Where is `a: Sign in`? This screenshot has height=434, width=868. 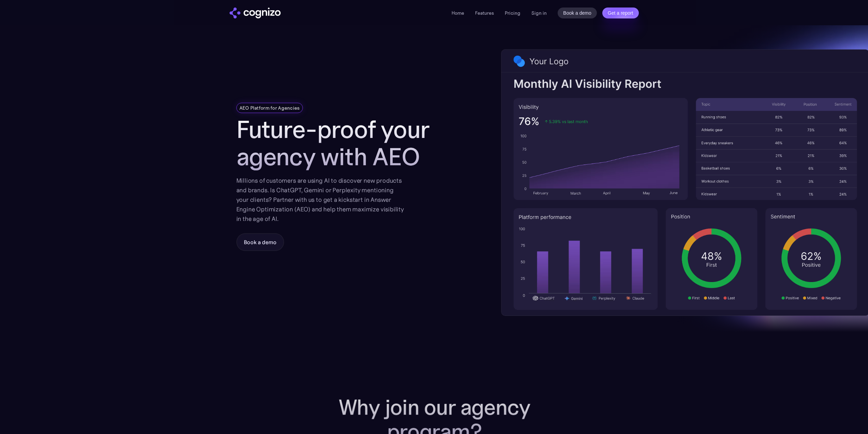
a: Sign in is located at coordinates (539, 13).